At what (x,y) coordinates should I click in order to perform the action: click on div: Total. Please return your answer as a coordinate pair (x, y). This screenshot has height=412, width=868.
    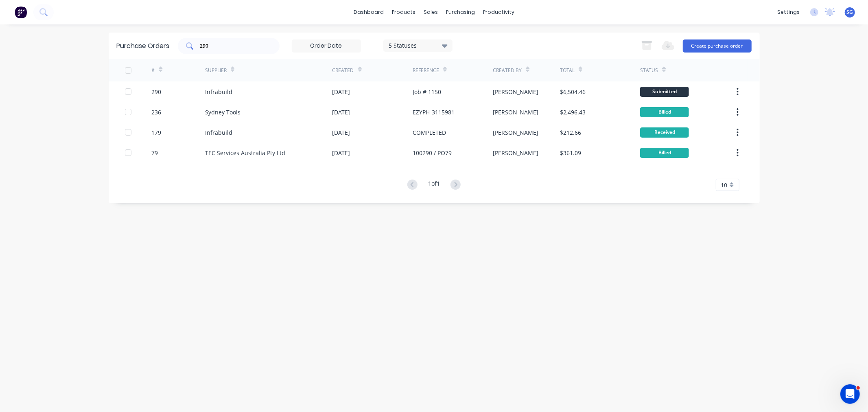
    Looking at the image, I should click on (567, 70).